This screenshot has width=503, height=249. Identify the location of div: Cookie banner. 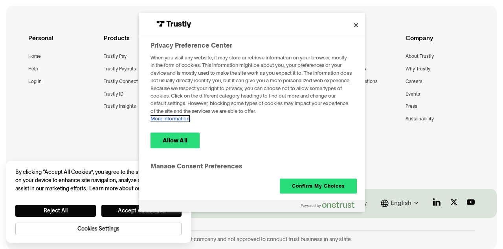
(99, 202).